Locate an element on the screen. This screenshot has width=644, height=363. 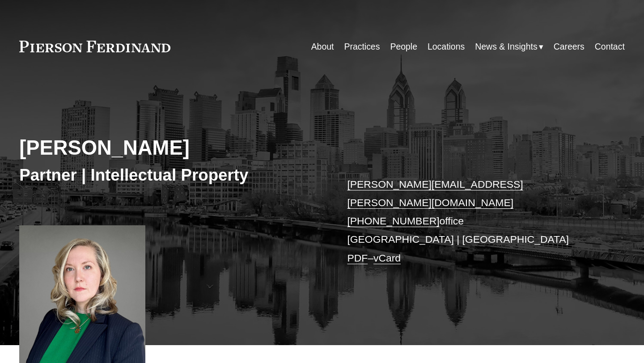
a: vCard is located at coordinates (387, 258).